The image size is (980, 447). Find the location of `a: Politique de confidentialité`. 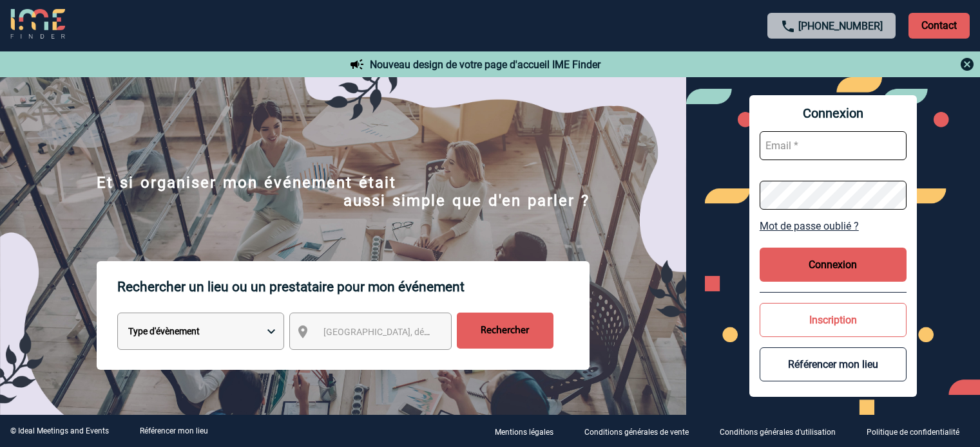

a: Politique de confidentialité is located at coordinates (918, 431).